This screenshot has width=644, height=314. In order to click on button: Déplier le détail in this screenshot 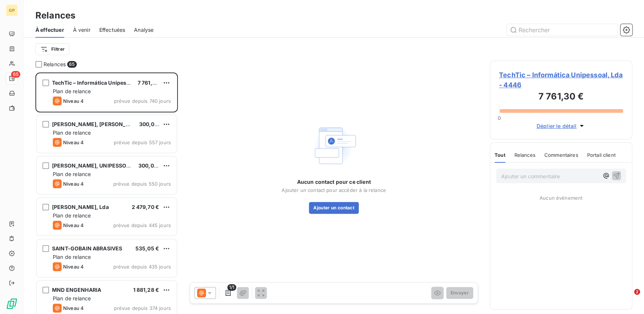, I will do `click(561, 126)`.